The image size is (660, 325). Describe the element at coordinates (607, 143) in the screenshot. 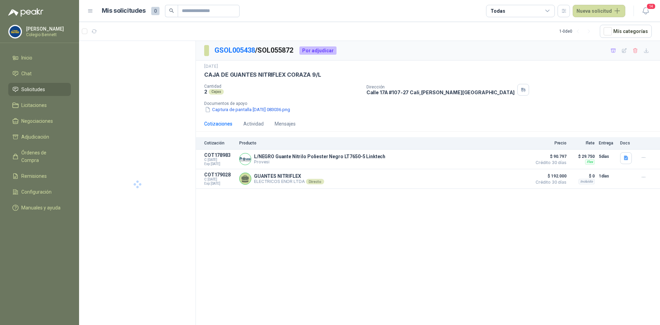

I see `p: Entrega` at that location.